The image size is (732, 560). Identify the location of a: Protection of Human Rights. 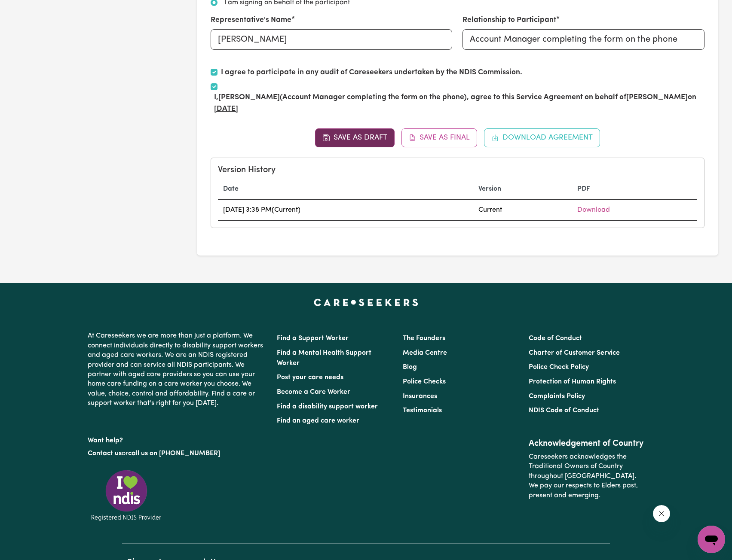
(572, 382).